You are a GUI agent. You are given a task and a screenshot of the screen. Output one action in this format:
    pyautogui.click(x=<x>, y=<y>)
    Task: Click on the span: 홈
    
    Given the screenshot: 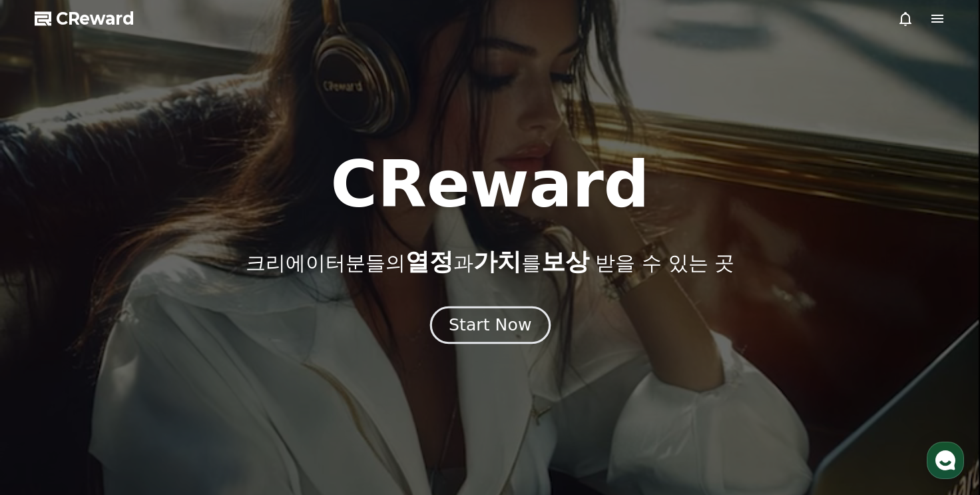 What is the action you would take?
    pyautogui.click(x=46, y=410)
    